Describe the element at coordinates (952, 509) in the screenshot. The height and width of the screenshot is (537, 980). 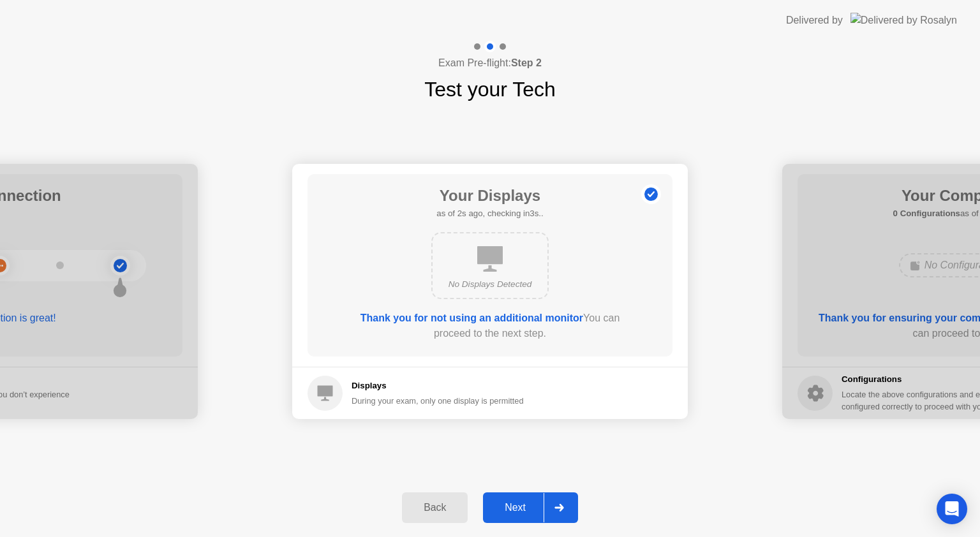
I see `div: Open Intercom Messenger` at that location.